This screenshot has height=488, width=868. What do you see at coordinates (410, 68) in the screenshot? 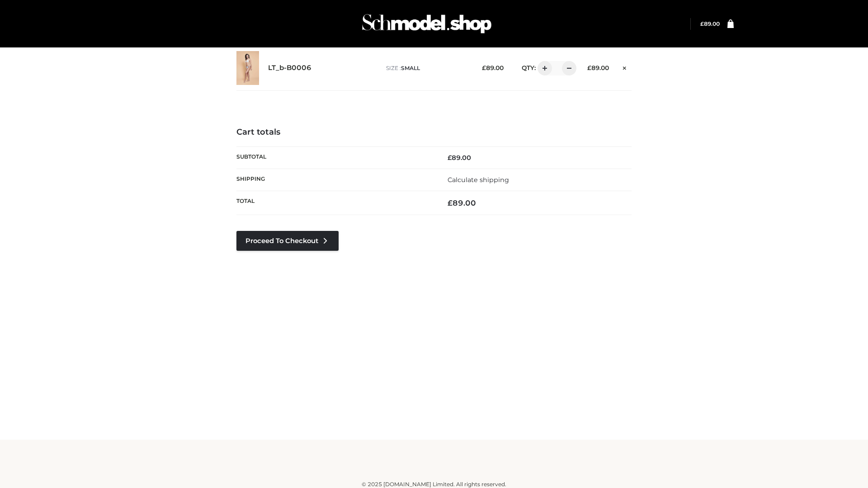
I see `span: SMALL` at bounding box center [410, 68].